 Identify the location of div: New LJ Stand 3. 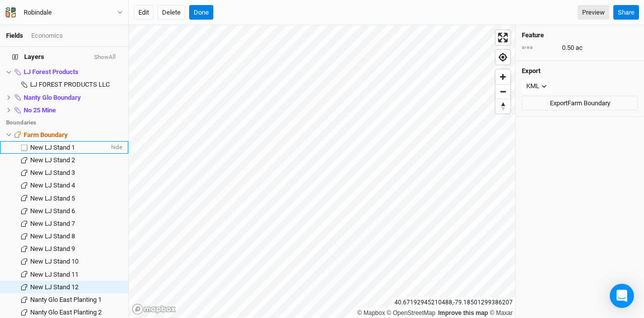
(76, 172).